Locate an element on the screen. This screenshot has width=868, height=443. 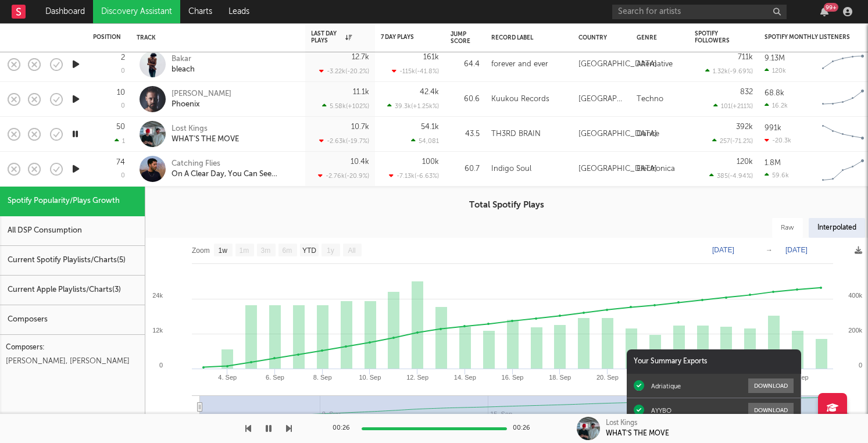
div: WHAT’S THE MOVE is located at coordinates (205, 139).